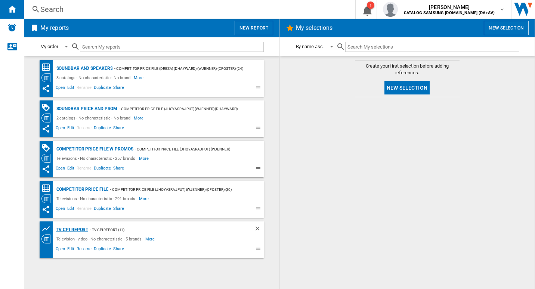  I want to click on div: Televisions - No characteristic - 257 brands, so click(97, 158).